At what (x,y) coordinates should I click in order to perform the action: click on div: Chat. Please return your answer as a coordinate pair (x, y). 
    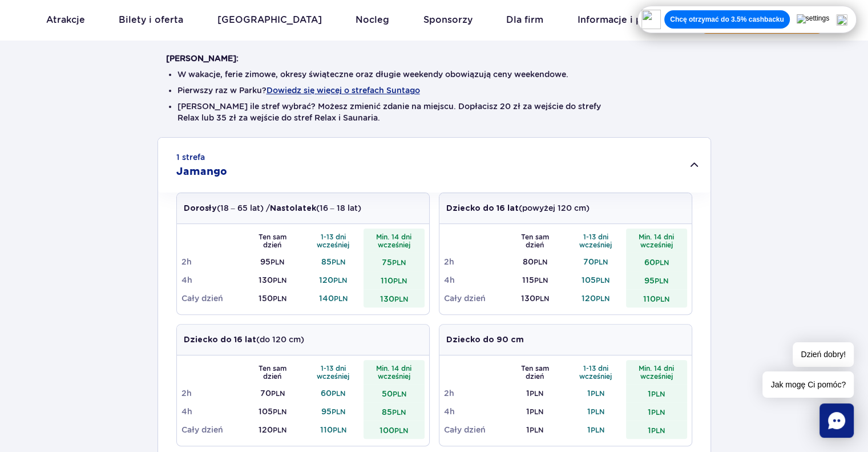
    Looking at the image, I should click on (837, 421).